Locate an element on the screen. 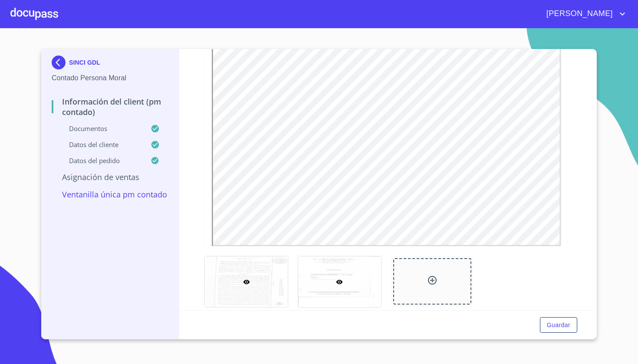 Image resolution: width=638 pixels, height=364 pixels. button: account of current user is located at coordinates (584, 14).